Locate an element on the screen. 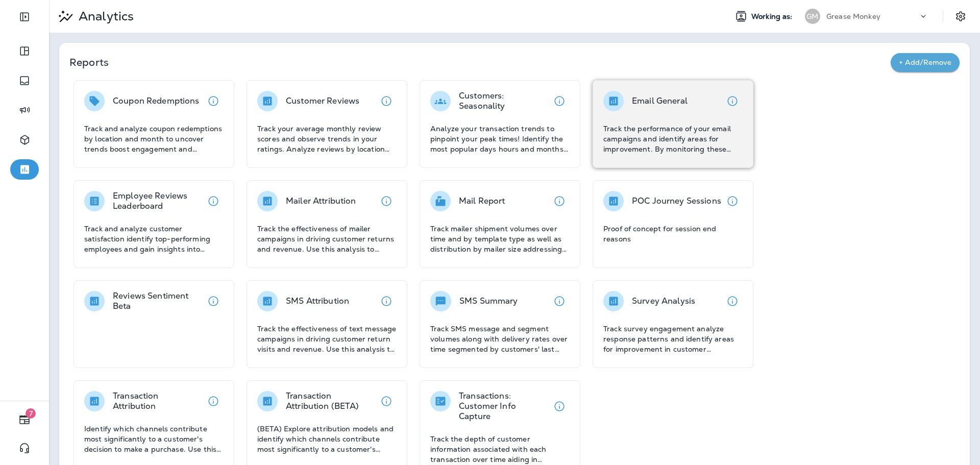 The image size is (980, 465). p: Analyze your transaction trends to pinpoint your peak times! Identify the most popular days hours... is located at coordinates (500, 139).